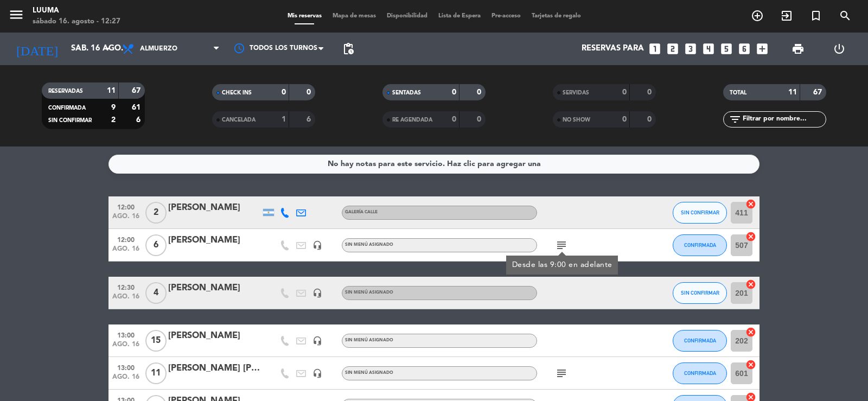 The height and width of the screenshot is (401, 868). I want to click on span: Mis reservas, so click(304, 16).